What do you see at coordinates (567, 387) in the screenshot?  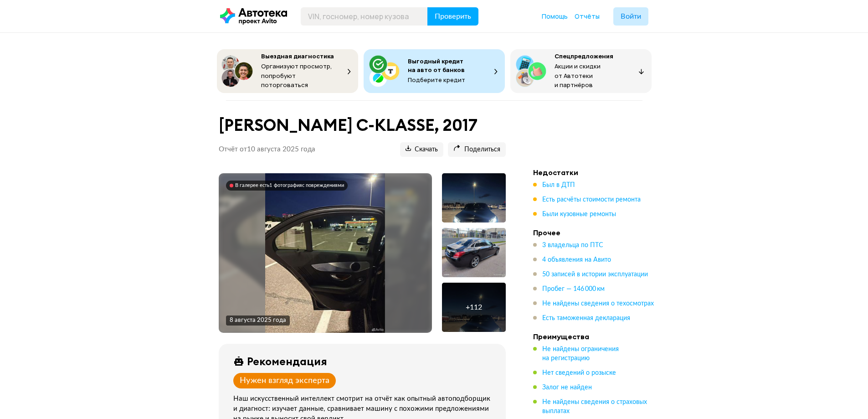 I see `span: Залог не найден` at bounding box center [567, 387].